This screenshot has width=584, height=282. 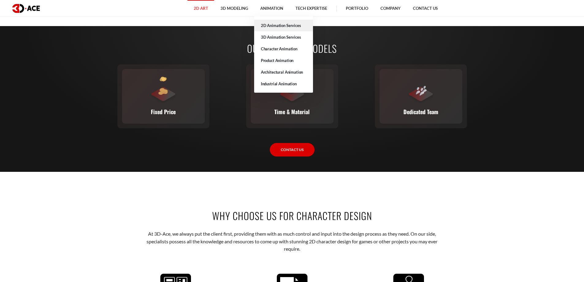 I want to click on p: At 3D-Ace, we always put the client first, providing them with as much control and input into the..., so click(x=292, y=241).